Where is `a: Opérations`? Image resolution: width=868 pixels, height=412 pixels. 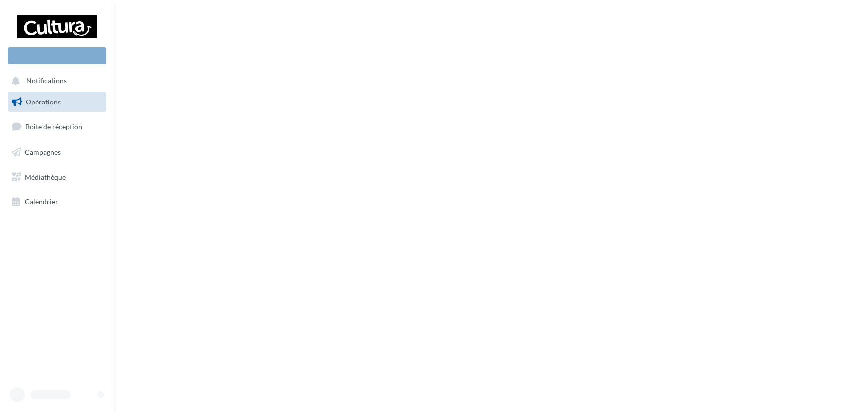 a: Opérations is located at coordinates (57, 102).